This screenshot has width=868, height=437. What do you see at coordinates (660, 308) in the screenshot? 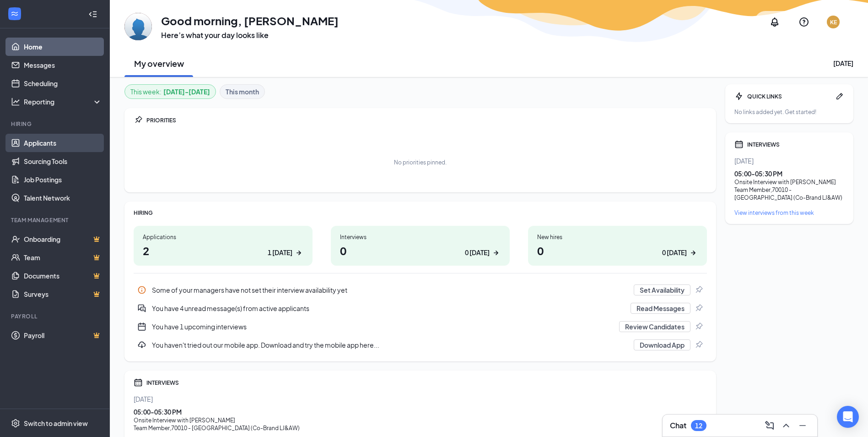
I see `button: Read Messages` at bounding box center [660, 308].